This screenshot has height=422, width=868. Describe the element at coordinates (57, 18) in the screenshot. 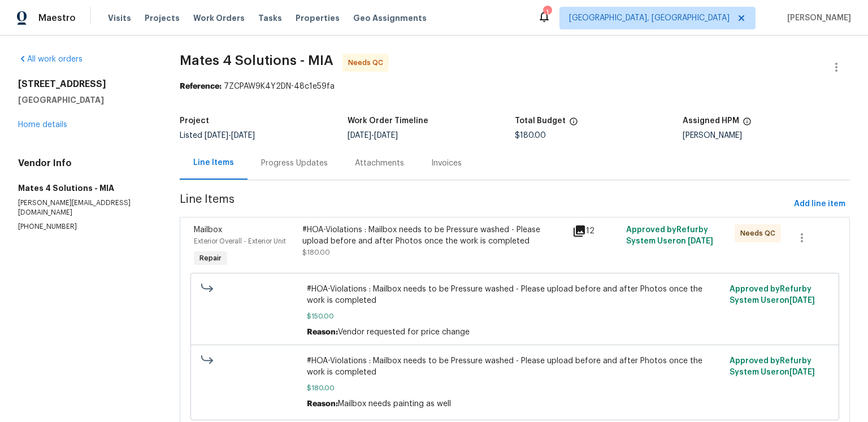

I see `span: Maestro` at that location.